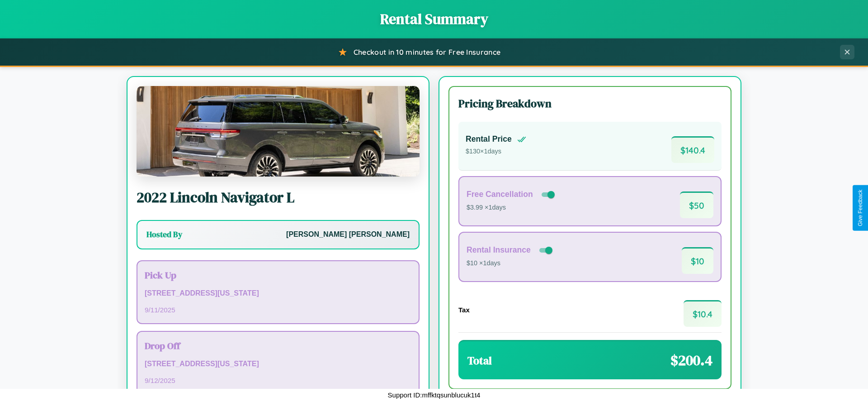 The image size is (868, 416). What do you see at coordinates (278, 197) in the screenshot?
I see `h2: 2022 Lincoln Navigator L` at bounding box center [278, 197].